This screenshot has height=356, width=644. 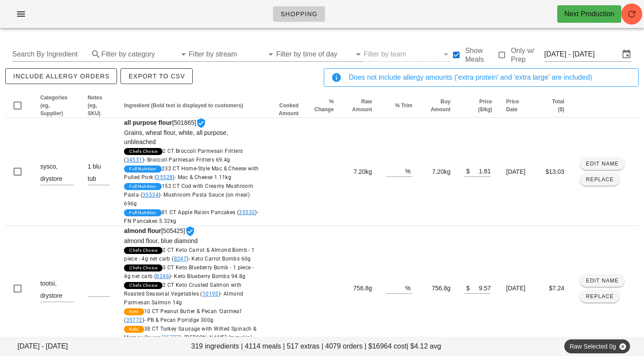 I want to click on span: 2 CT Broccoli Parmesan Fritters ( ), so click(x=183, y=155).